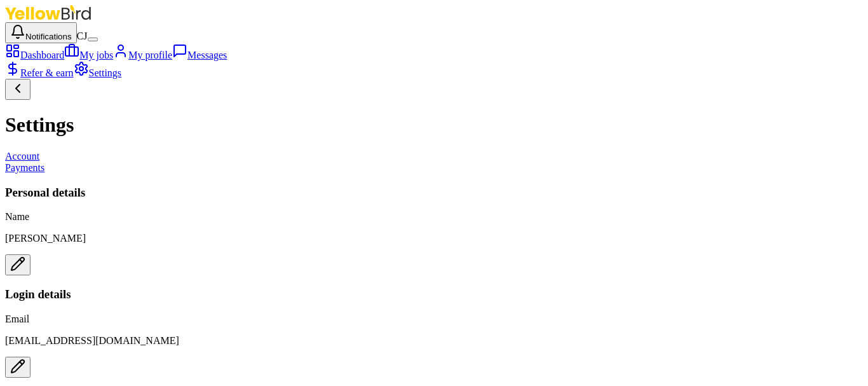 The width and height of the screenshot is (868, 386). Describe the element at coordinates (22, 156) in the screenshot. I see `span: Account` at that location.